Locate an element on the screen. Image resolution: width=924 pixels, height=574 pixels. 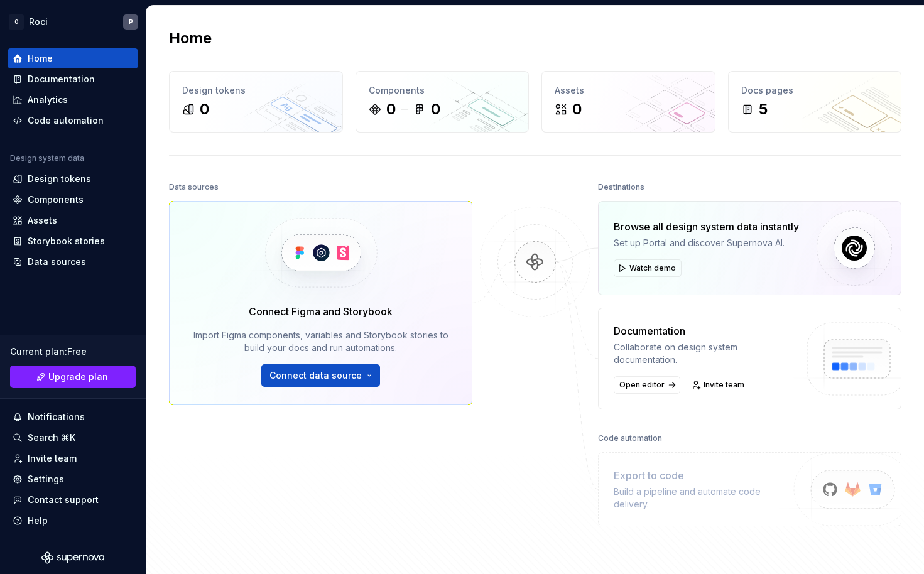
div: Design system data is located at coordinates (47, 158).